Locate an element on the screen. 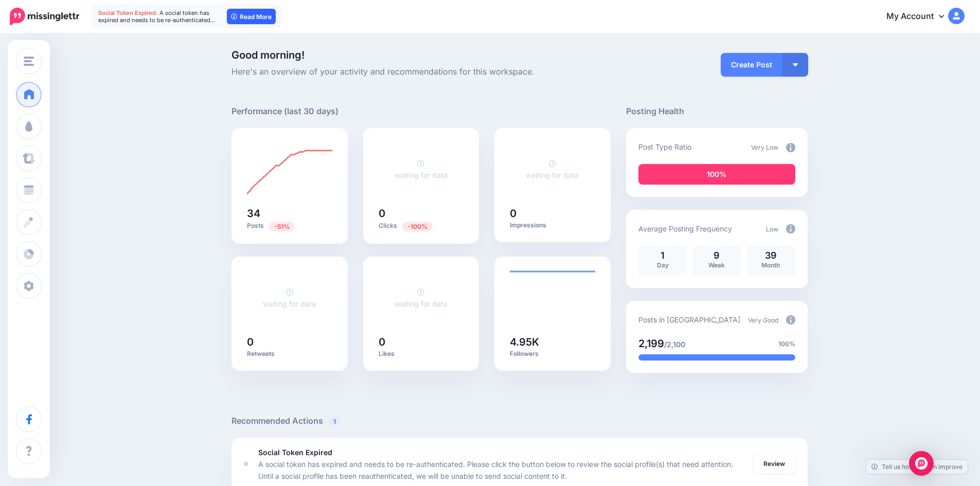 This screenshot has height=486, width=980. a: My Account is located at coordinates (920, 17).